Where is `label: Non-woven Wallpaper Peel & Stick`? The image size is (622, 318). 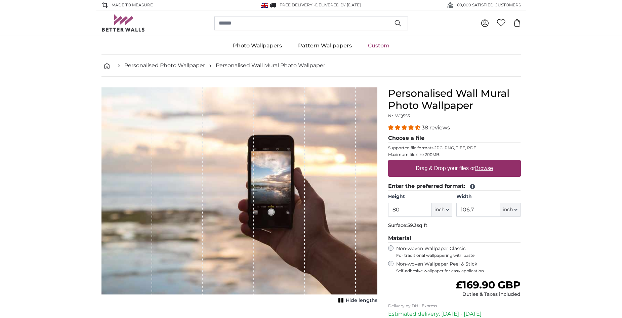 label: Non-woven Wallpaper Peel & Stick is located at coordinates (458, 267).